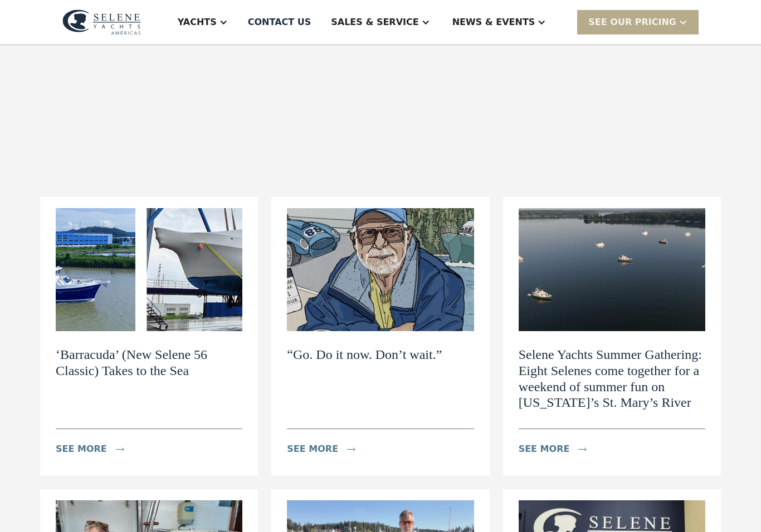  I want to click on img: logo, so click(101, 22).